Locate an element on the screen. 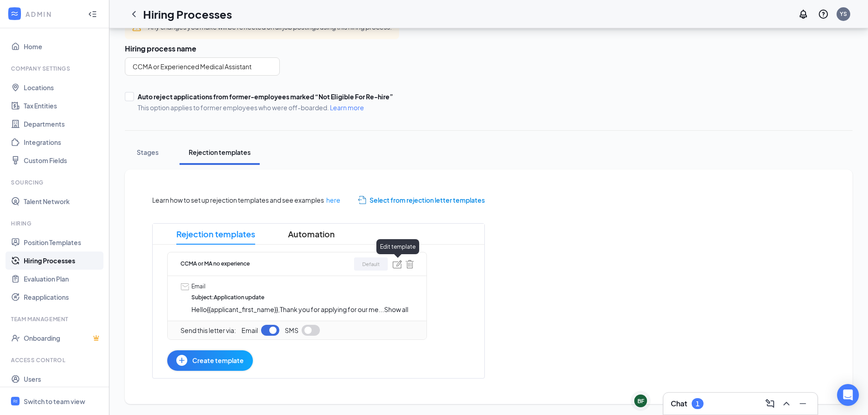  input: Name of hiring process is located at coordinates (202, 66).